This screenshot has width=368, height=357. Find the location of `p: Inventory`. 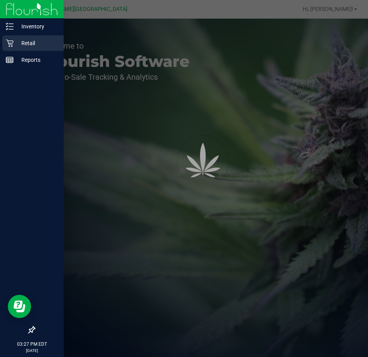

p: Inventory is located at coordinates (37, 26).